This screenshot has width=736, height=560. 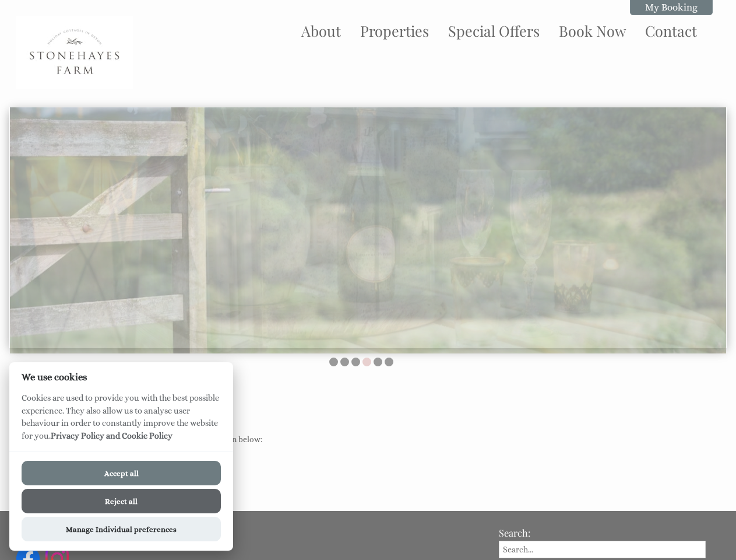 What do you see at coordinates (494, 30) in the screenshot?
I see `a: Special Offers` at bounding box center [494, 30].